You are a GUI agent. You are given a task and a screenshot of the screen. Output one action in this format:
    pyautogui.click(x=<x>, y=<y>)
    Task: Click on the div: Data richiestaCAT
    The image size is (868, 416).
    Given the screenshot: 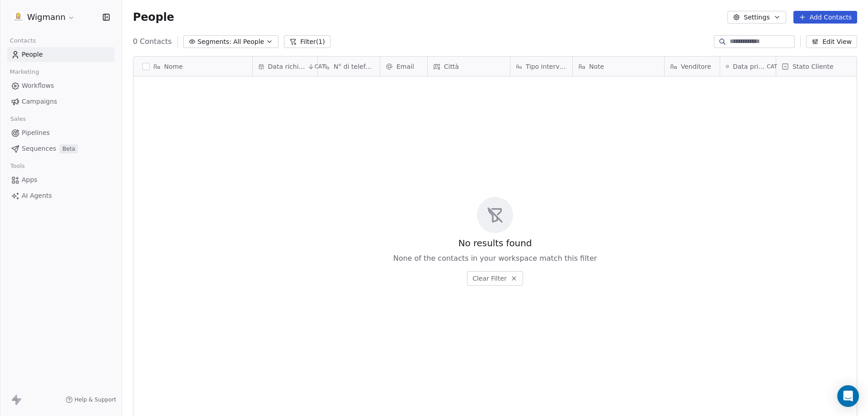 What is the action you would take?
    pyautogui.click(x=285, y=66)
    